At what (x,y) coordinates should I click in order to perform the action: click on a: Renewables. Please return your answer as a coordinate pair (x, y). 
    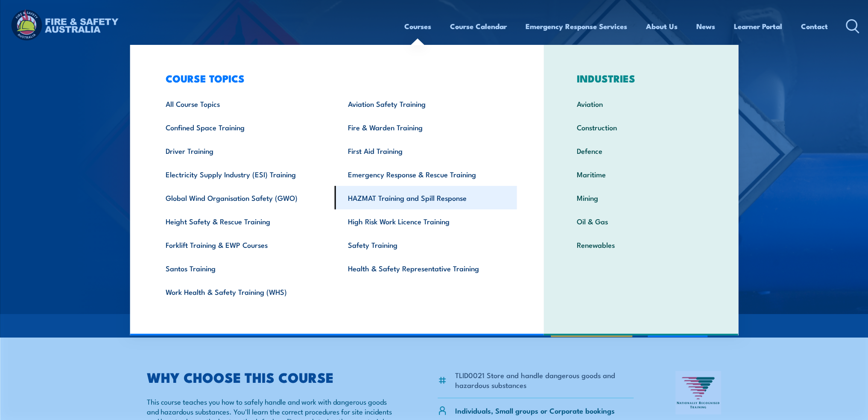
    Looking at the image, I should click on (641, 244).